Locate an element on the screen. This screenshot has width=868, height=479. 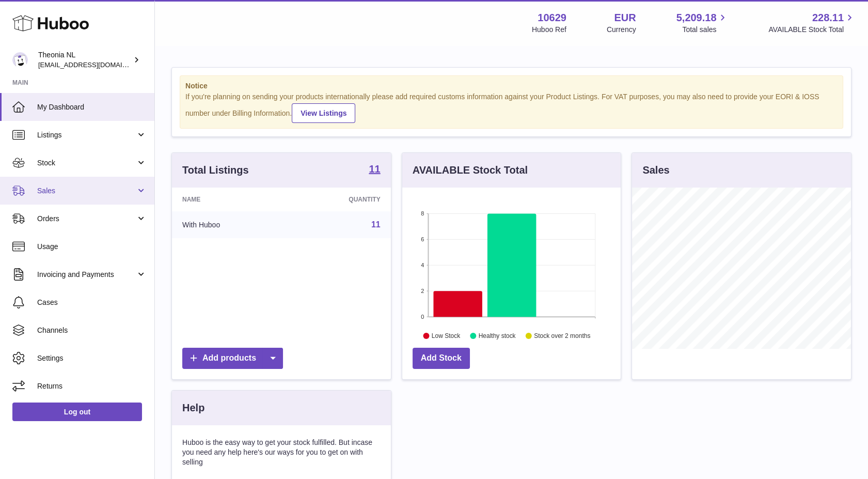
text: Low Stock is located at coordinates (446, 336).